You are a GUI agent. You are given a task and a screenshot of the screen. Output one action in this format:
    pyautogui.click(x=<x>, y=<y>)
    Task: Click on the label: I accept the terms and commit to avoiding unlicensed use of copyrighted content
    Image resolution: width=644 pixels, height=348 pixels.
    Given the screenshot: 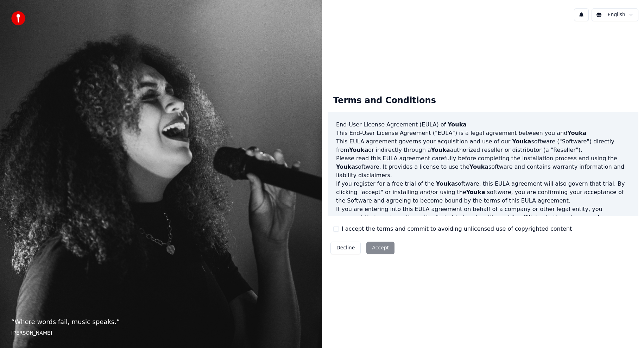 What is the action you would take?
    pyautogui.click(x=457, y=229)
    